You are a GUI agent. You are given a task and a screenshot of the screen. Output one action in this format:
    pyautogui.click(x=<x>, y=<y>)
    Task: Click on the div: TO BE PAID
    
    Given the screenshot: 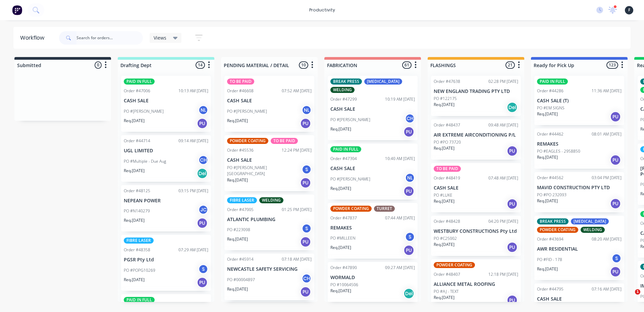 What is the action you would take?
    pyautogui.click(x=284, y=141)
    